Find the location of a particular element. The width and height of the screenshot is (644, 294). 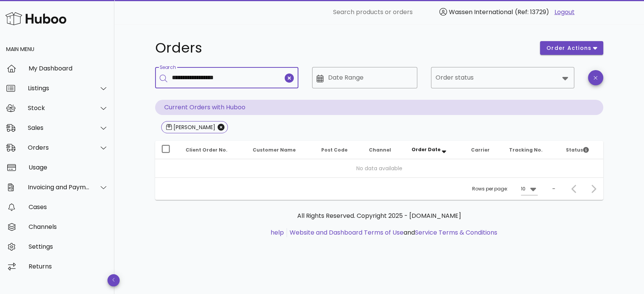

h1: Orders is located at coordinates (343, 48).